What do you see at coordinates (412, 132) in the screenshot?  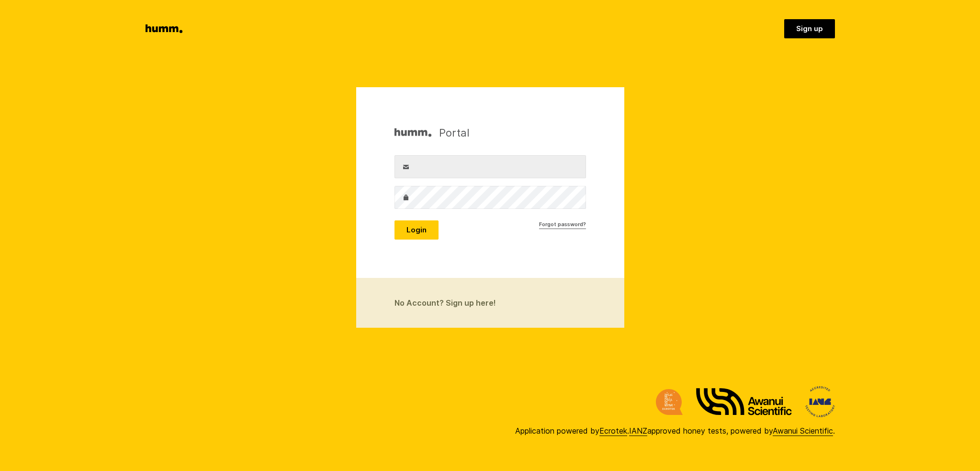 I see `img: Humm` at bounding box center [412, 132].